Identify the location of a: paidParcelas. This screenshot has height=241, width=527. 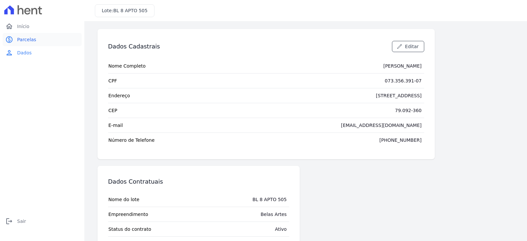
(42, 40).